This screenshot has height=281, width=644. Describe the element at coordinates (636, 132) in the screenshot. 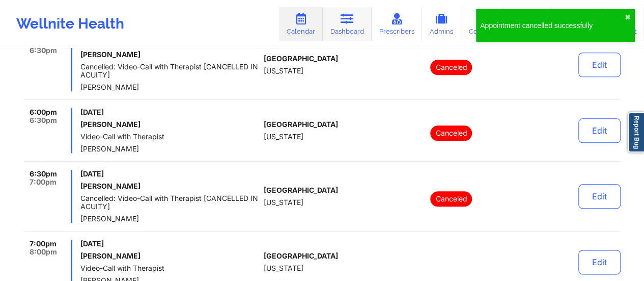

I see `a: Report Bug` at that location.